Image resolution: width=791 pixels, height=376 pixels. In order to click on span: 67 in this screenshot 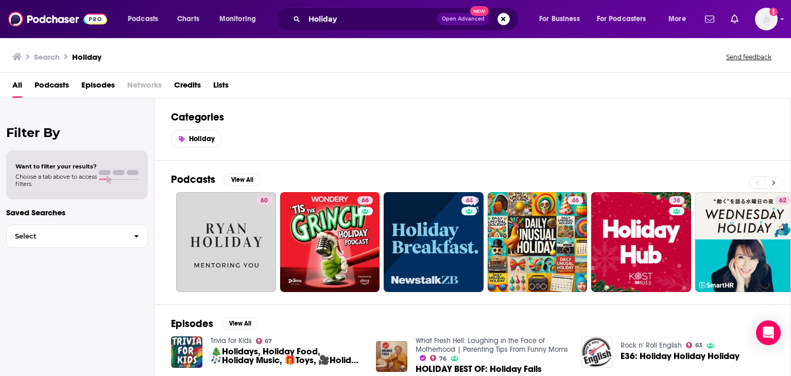, I will do `click(268, 341)`.